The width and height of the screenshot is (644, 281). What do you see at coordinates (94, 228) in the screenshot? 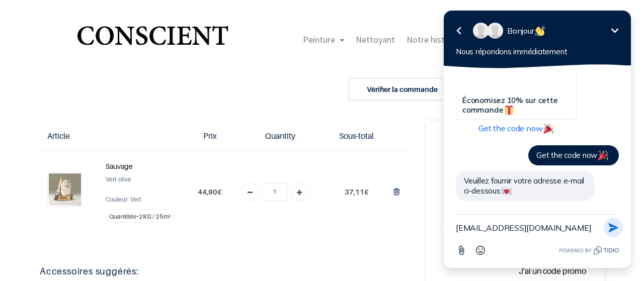
I see `textarea: New message` at bounding box center [94, 228].